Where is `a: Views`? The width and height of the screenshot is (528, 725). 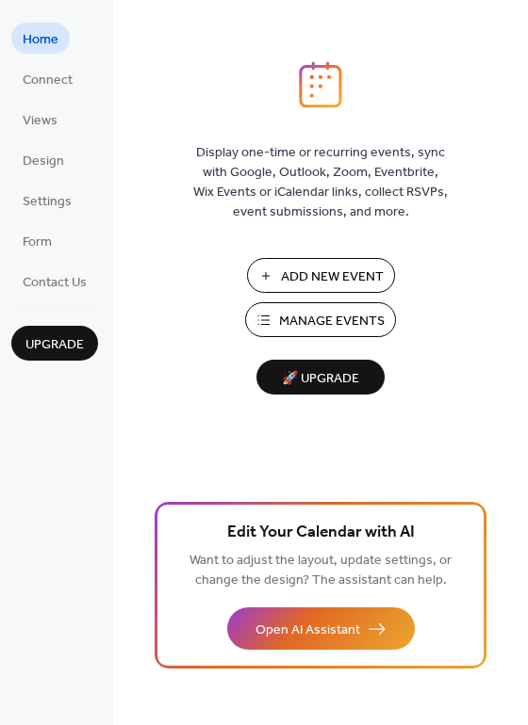 a: Views is located at coordinates (40, 119).